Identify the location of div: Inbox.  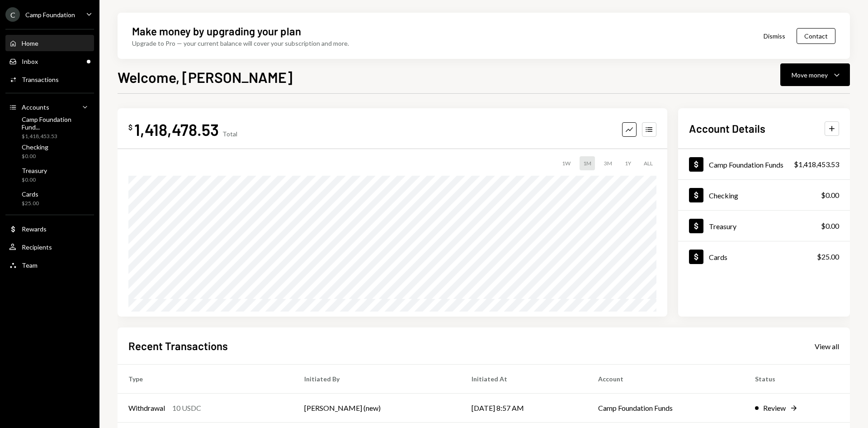
(30, 61).